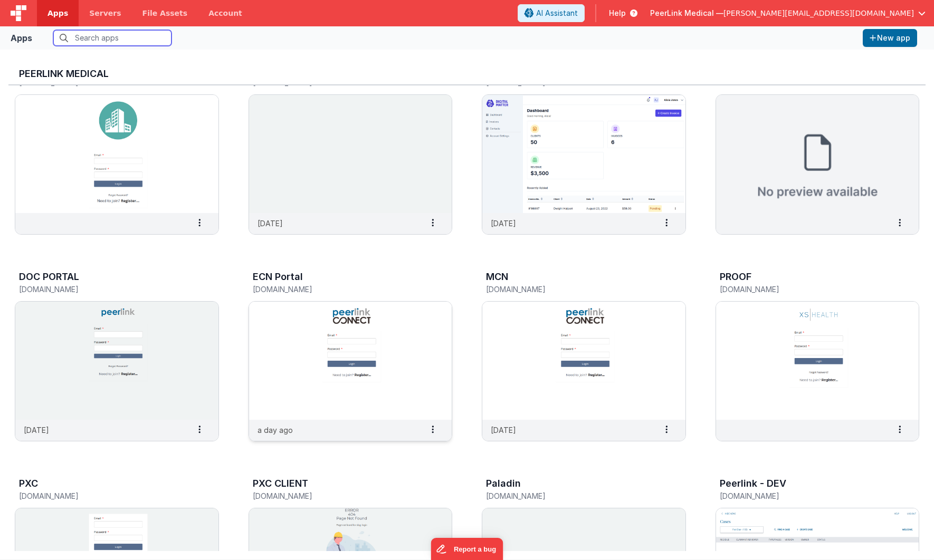  What do you see at coordinates (504, 483) in the screenshot?
I see `h3: Paladin` at bounding box center [504, 483].